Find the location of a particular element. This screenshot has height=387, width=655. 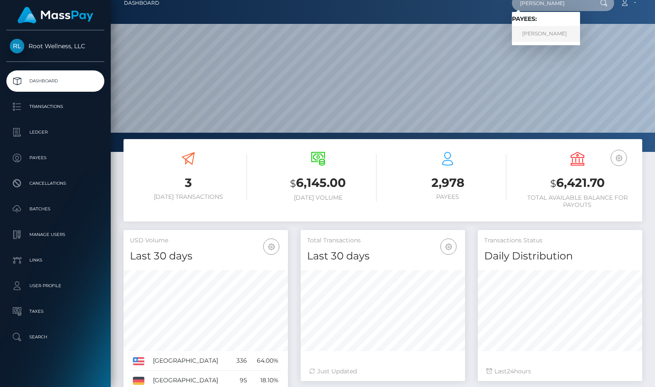

span: 24 is located at coordinates (511, 371).